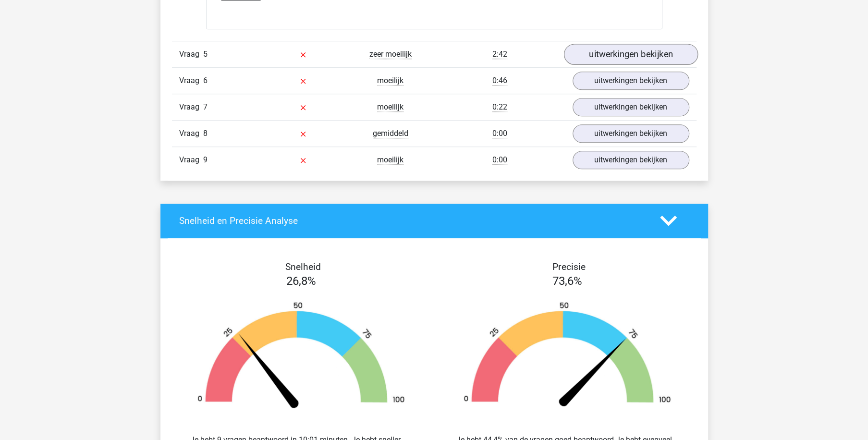 This screenshot has width=868, height=440. What do you see at coordinates (567, 356) in the screenshot?
I see `img: 74.2161dc2803b4.png` at bounding box center [567, 356].